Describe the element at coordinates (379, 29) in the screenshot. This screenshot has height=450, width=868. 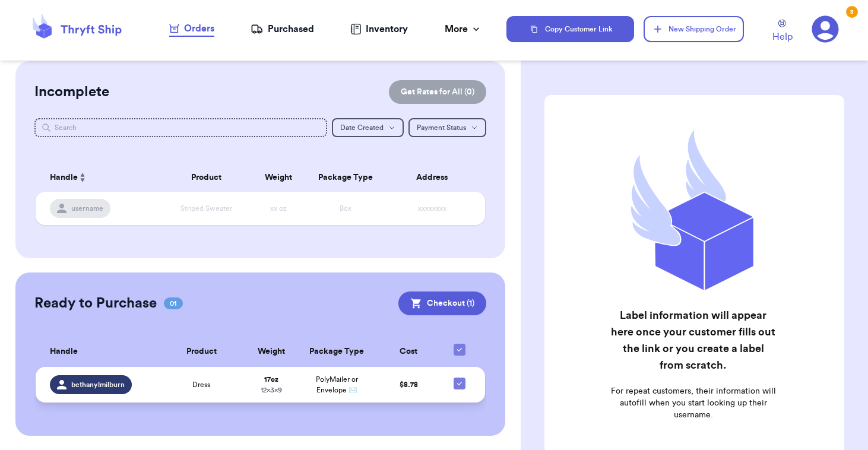
I see `a: Inventory` at that location.